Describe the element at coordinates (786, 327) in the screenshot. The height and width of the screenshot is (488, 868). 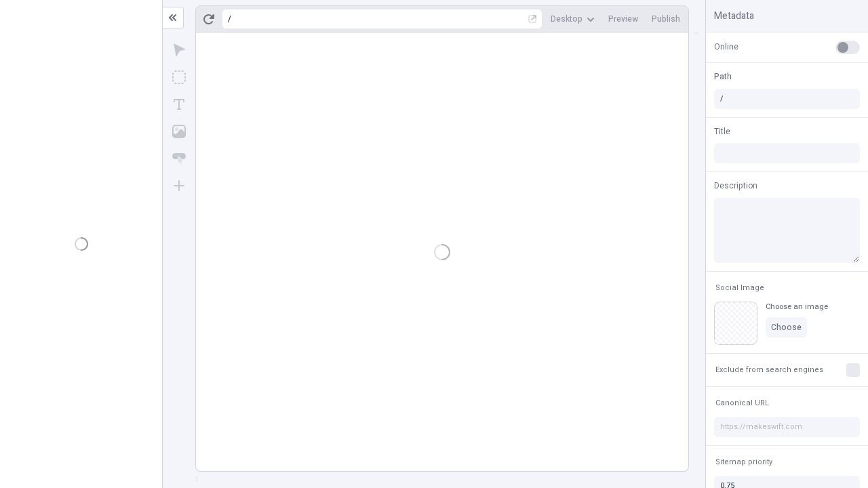
I see `span: Choose` at that location.